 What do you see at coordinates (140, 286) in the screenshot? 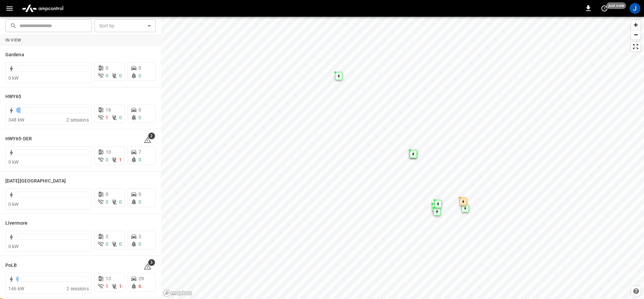
I see `span: 6` at bounding box center [140, 286].